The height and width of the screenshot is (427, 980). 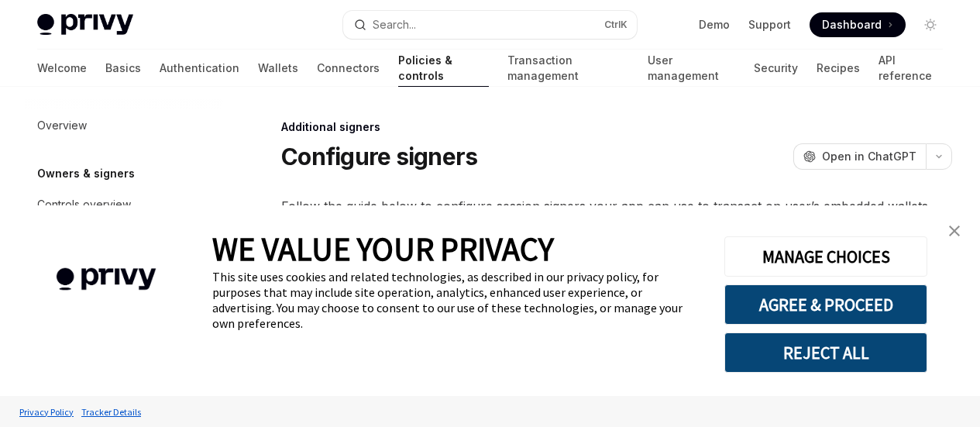 What do you see at coordinates (857, 25) in the screenshot?
I see `a: Dashboard` at bounding box center [857, 25].